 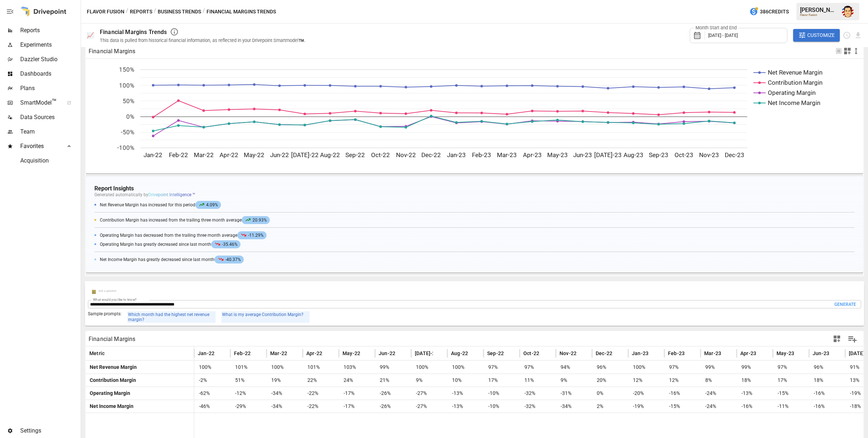 I want to click on button: Manage Columns, so click(x=852, y=339).